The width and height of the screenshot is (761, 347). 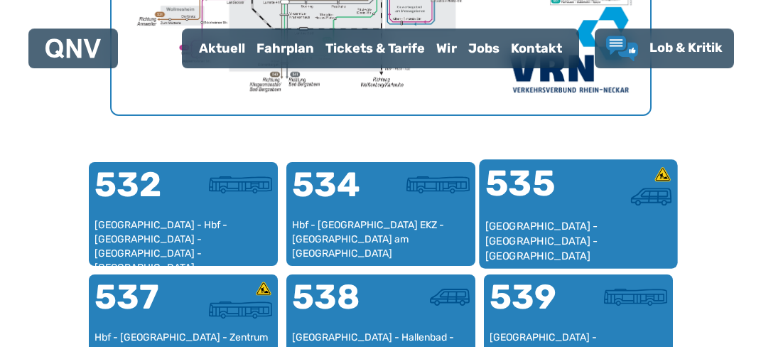 I want to click on div: Aktuell, so click(x=222, y=48).